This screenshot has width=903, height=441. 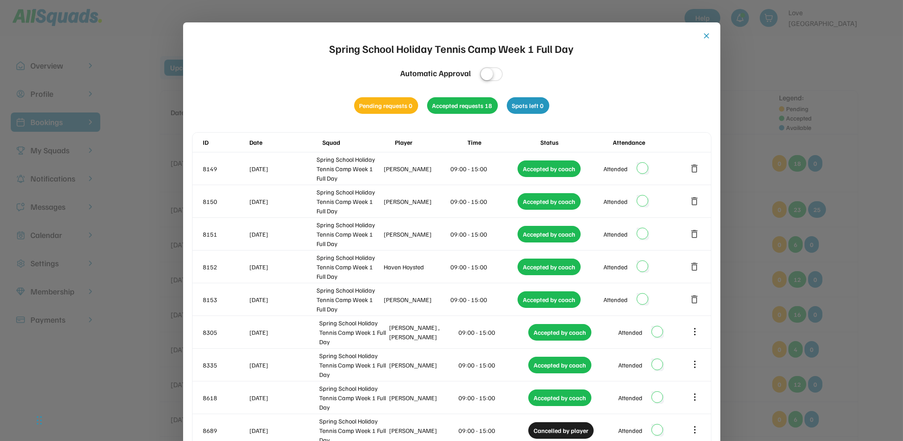 What do you see at coordinates (503, 142) in the screenshot?
I see `div: Time` at bounding box center [503, 142].